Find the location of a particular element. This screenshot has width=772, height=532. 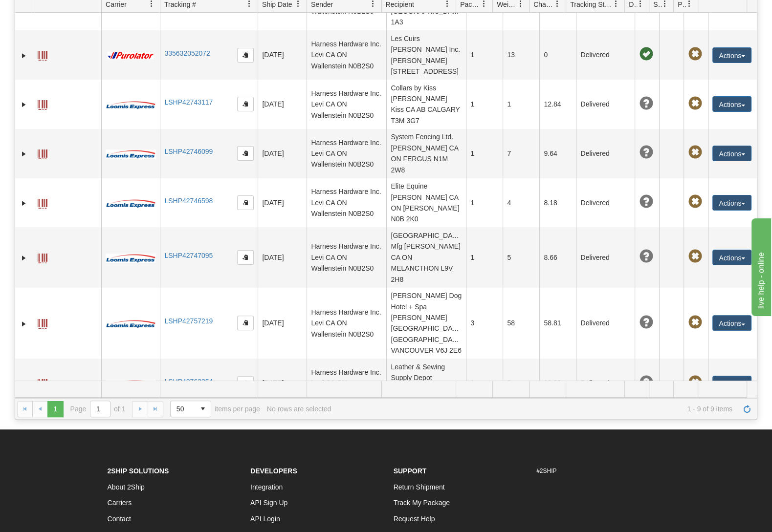

a: LSHP42746099 is located at coordinates (188, 152).